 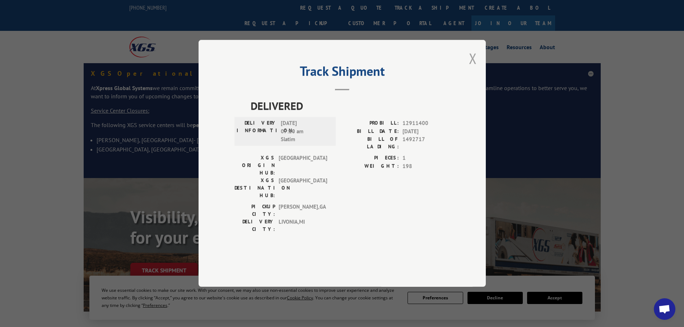 What do you see at coordinates (255, 211) in the screenshot?
I see `label: PICKUP CITY:` at bounding box center [255, 211].